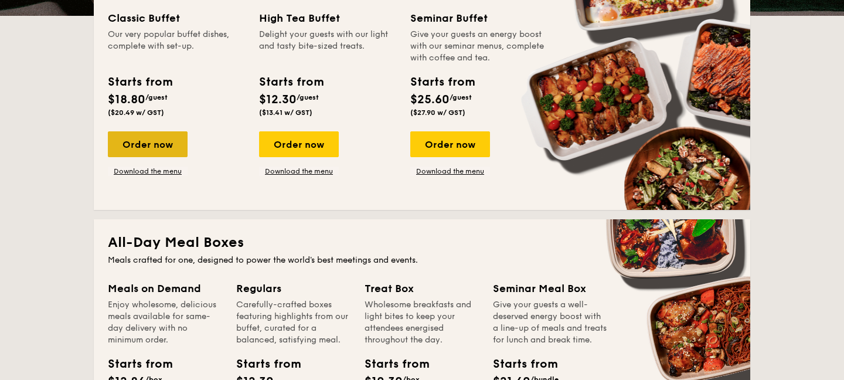  Describe the element at coordinates (422, 243) in the screenshot. I see `h2: All-Day Meal Boxes` at that location.